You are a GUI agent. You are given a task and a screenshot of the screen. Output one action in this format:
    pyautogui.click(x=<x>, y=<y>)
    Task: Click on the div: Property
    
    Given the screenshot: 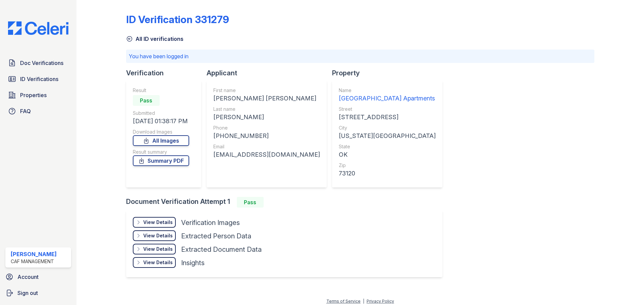 What is the action you would take?
    pyautogui.click(x=389, y=73)
    